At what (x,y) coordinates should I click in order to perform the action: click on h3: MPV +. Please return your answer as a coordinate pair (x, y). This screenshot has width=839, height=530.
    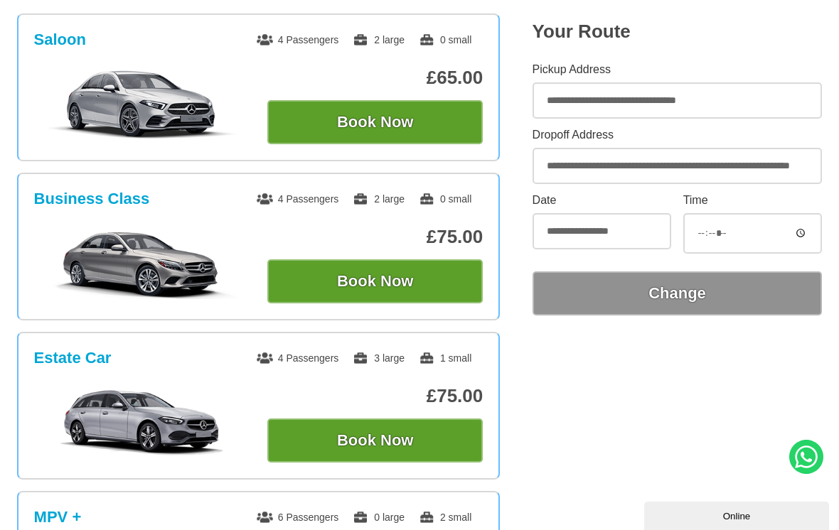
    Looking at the image, I should click on (58, 517).